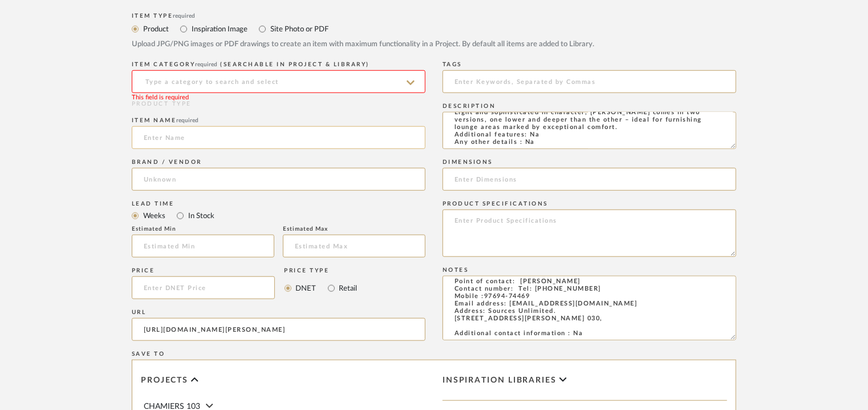 Image resolution: width=868 pixels, height=410 pixels. I want to click on div: Item name, so click(278, 121).